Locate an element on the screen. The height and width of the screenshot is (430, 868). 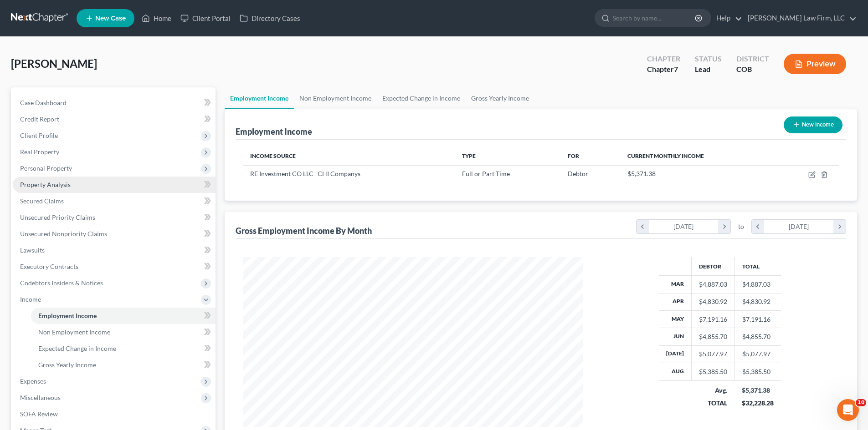
span: Personal Property is located at coordinates (46, 168).